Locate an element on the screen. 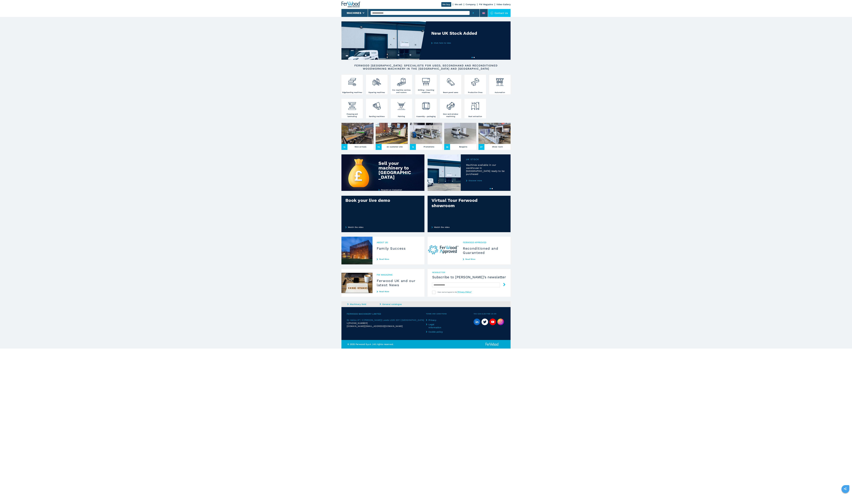  span: FW MAGAZINE is located at coordinates (398, 275).